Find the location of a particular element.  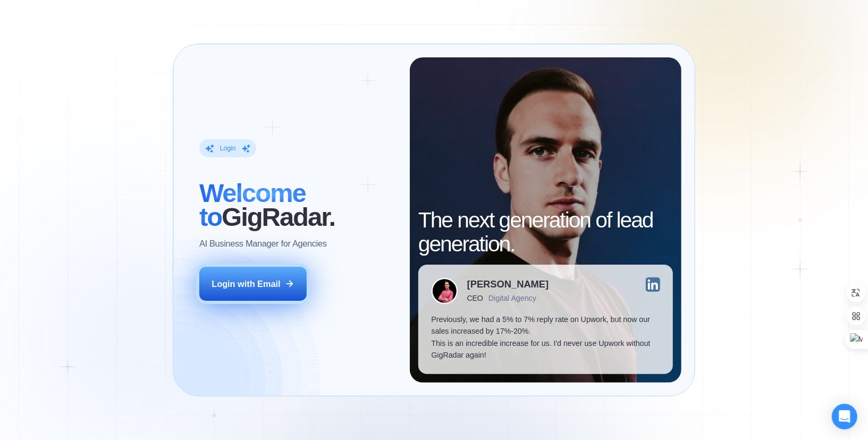

h2: The next generation of lead generation. is located at coordinates (545, 232).